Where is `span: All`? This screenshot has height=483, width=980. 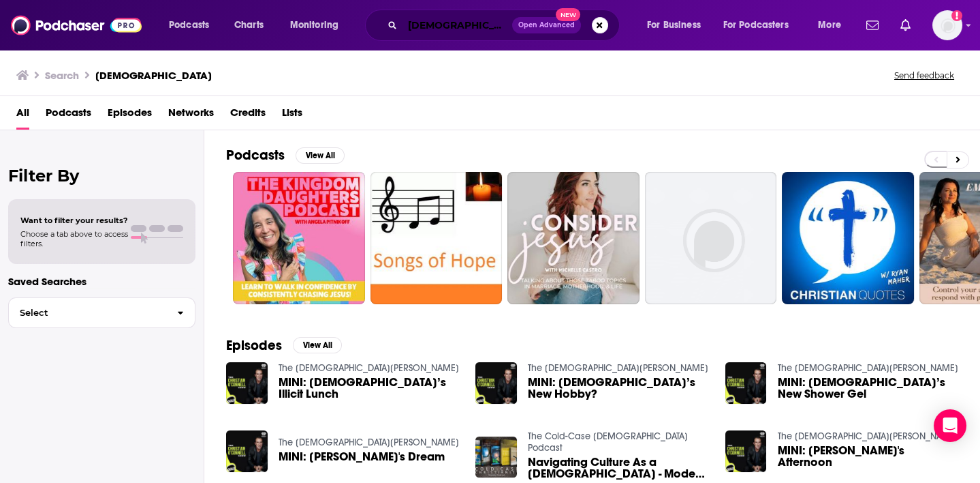 span: All is located at coordinates (23, 115).